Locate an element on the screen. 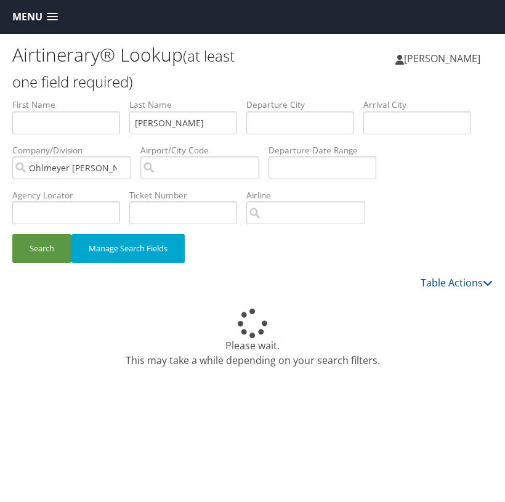 This screenshot has height=502, width=505. h1: Airtinerary® Lookup is located at coordinates (132, 68).